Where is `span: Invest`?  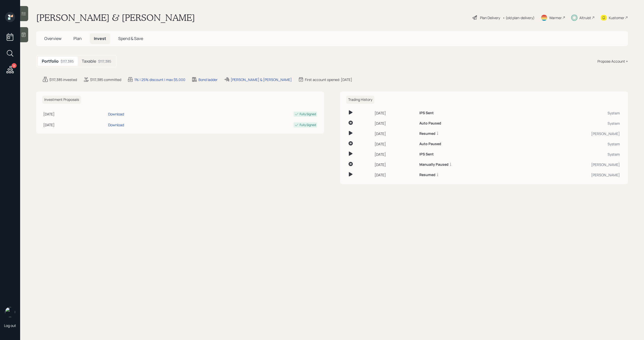 span: Invest is located at coordinates (100, 38).